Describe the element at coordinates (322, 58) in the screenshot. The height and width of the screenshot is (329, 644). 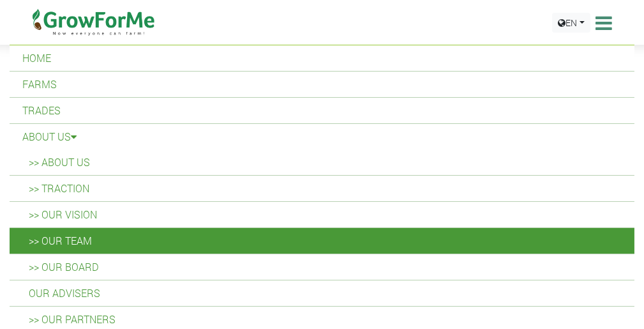
I see `a: Home` at that location.